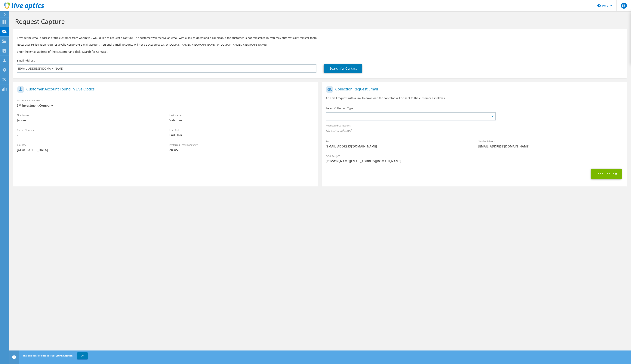 Image resolution: width=631 pixels, height=364 pixels. I want to click on h1: Request Capture, so click(319, 22).